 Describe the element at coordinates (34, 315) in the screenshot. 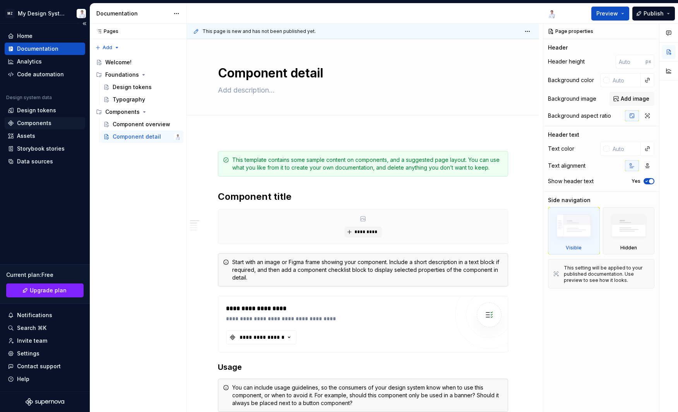

I see `div: Notifications` at that location.